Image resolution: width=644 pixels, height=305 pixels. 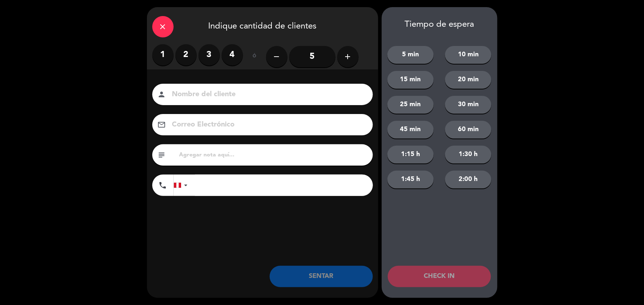 What do you see at coordinates (469, 80) in the screenshot?
I see `button: 20 min` at bounding box center [469, 80].